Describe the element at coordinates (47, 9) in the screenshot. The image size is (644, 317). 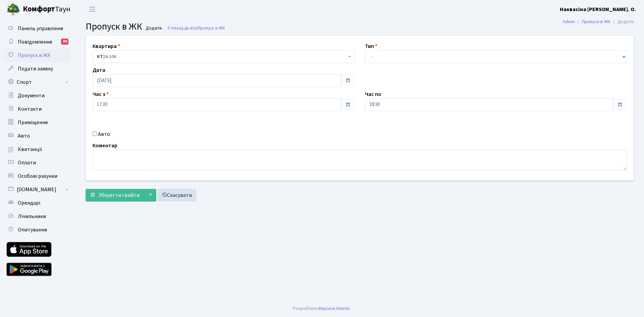
I see `span: Таун` at that location.